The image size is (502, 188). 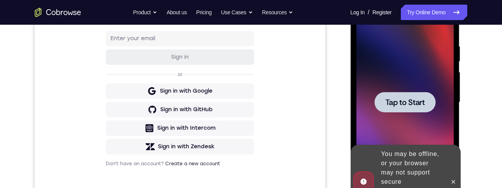 I want to click on button: Sign in with Google, so click(x=145, y=130).